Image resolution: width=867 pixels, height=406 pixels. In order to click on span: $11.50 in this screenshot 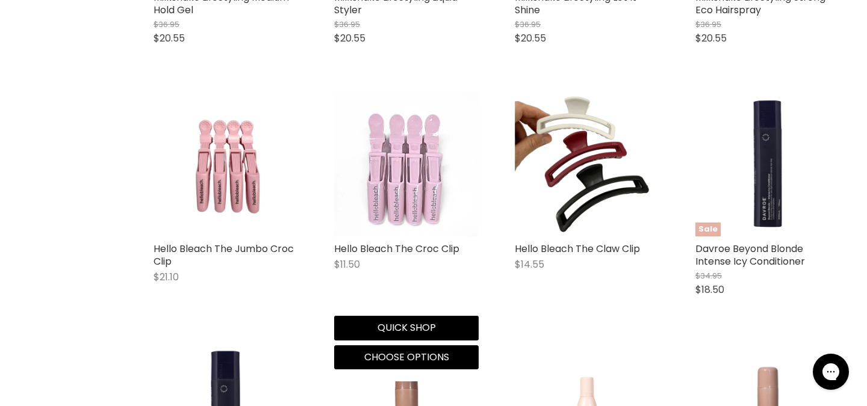, I will do `click(347, 264)`.